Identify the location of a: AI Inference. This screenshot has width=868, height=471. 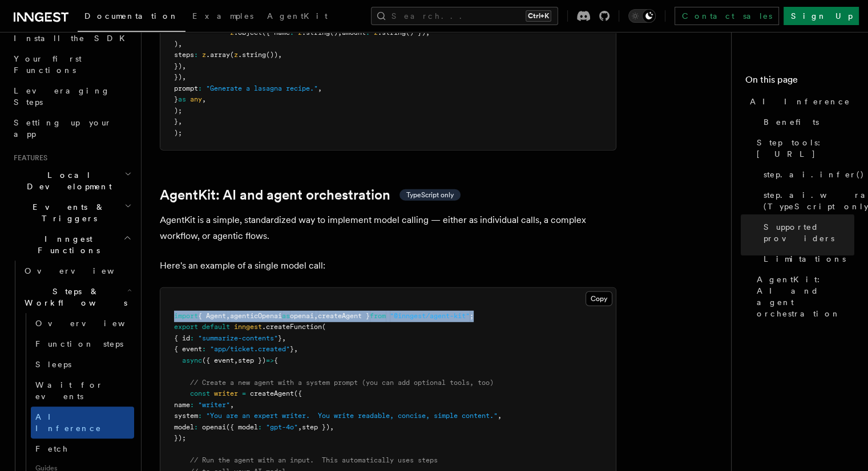
(82, 423).